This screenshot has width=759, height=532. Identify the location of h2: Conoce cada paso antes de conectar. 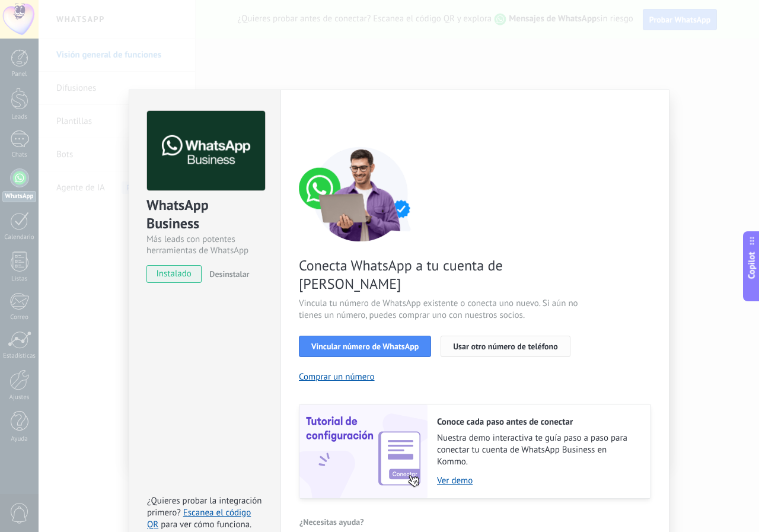
(538, 421).